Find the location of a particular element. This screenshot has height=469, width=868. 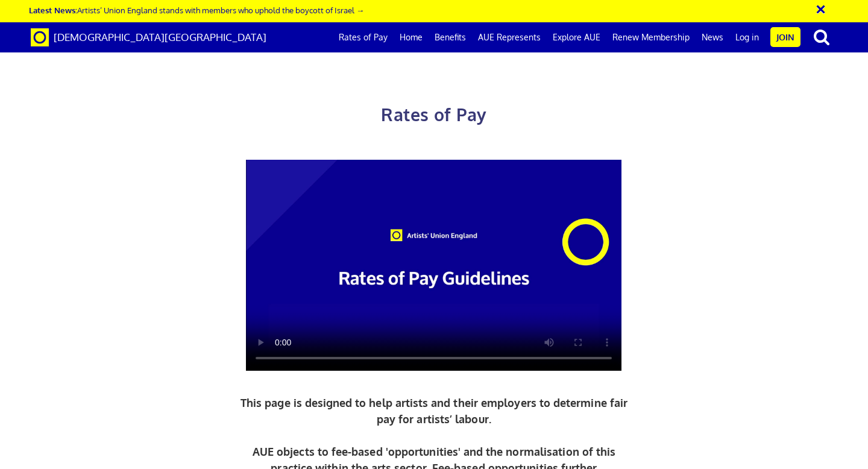

span: Rates of Pay is located at coordinates (433, 115).